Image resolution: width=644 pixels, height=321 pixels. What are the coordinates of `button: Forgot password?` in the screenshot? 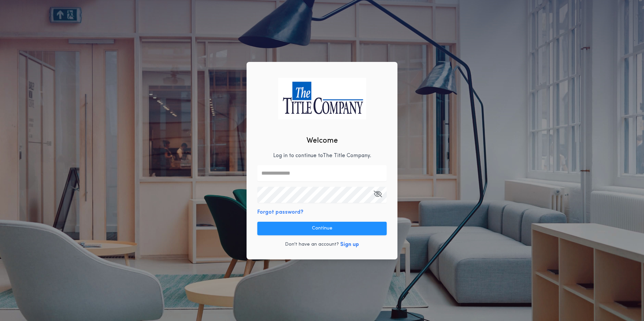 It's located at (280, 212).